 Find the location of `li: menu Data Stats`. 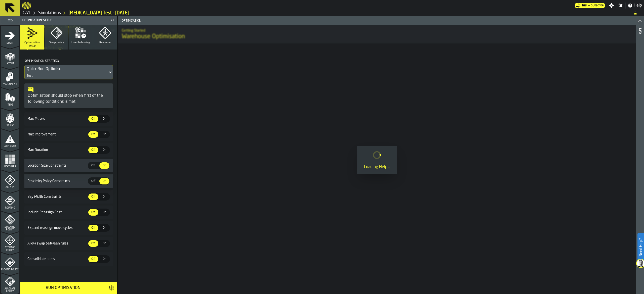

li: menu Data Stats is located at coordinates (10, 139).